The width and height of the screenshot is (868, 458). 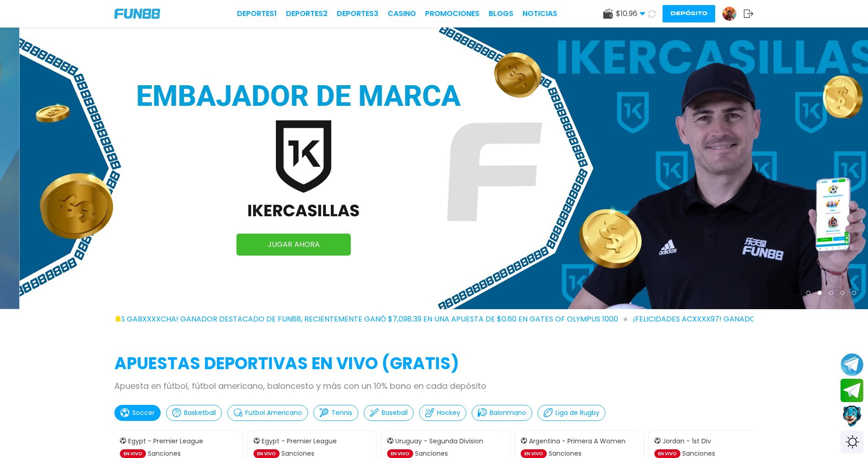 What do you see at coordinates (443, 413) in the screenshot?
I see `button: Hockey` at bounding box center [443, 413].